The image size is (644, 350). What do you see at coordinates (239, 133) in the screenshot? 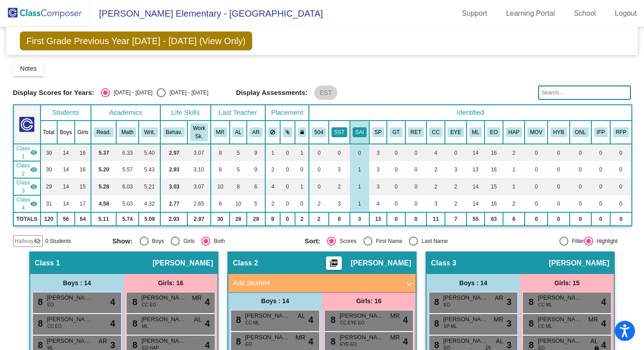
I see `button: AL` at bounding box center [239, 133].